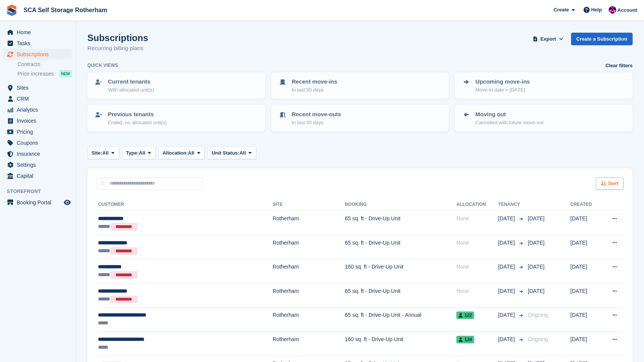  Describe the element at coordinates (401, 295) in the screenshot. I see `td: 65 sq. ft - Drive-Up Unit` at that location.